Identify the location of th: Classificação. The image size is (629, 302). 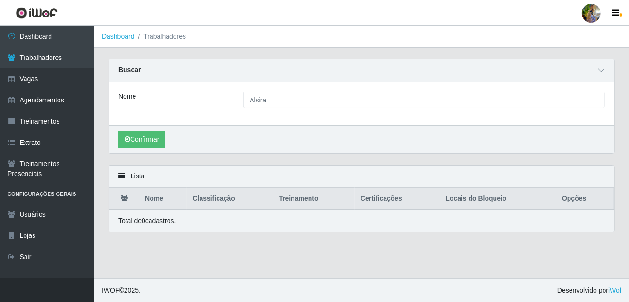
(230, 199).